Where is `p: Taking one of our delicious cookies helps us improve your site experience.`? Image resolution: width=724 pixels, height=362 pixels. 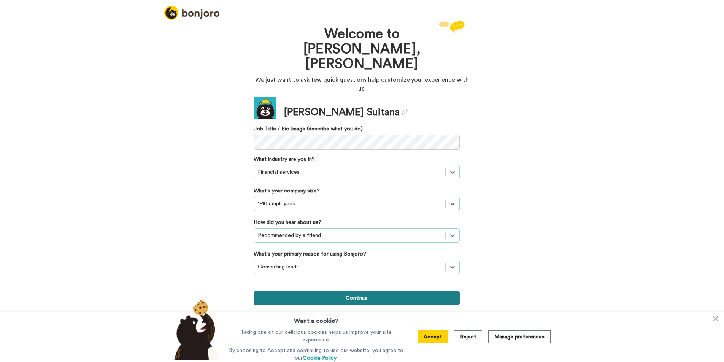
p: Taking one of our delicious cookies helps us improve your site experience. is located at coordinates (316, 336).